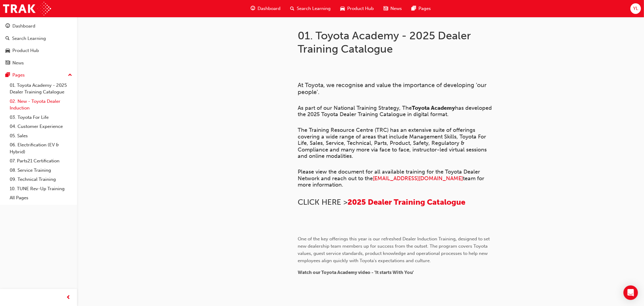 The height and width of the screenshot is (306, 644). I want to click on button: YL, so click(636, 9).